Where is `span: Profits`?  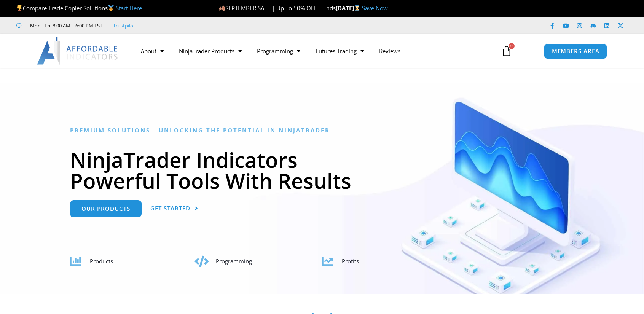
span: Profits is located at coordinates (350, 261).